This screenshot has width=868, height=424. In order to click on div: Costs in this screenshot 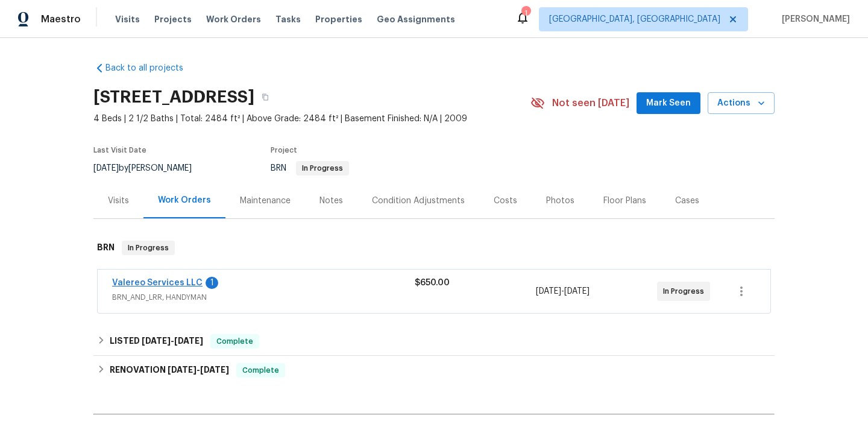, I will do `click(505, 201)`.